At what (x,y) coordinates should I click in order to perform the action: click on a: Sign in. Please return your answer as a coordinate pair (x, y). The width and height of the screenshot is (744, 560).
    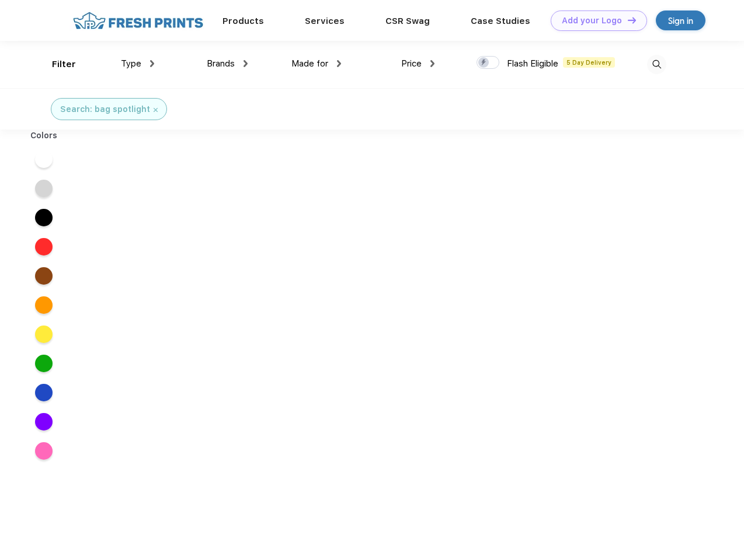
    Looking at the image, I should click on (680, 21).